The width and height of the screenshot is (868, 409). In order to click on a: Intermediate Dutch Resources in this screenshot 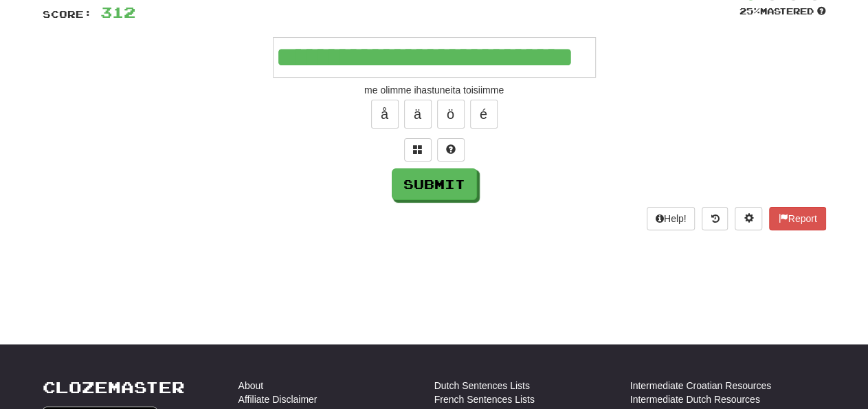, I will do `click(695, 400)`.